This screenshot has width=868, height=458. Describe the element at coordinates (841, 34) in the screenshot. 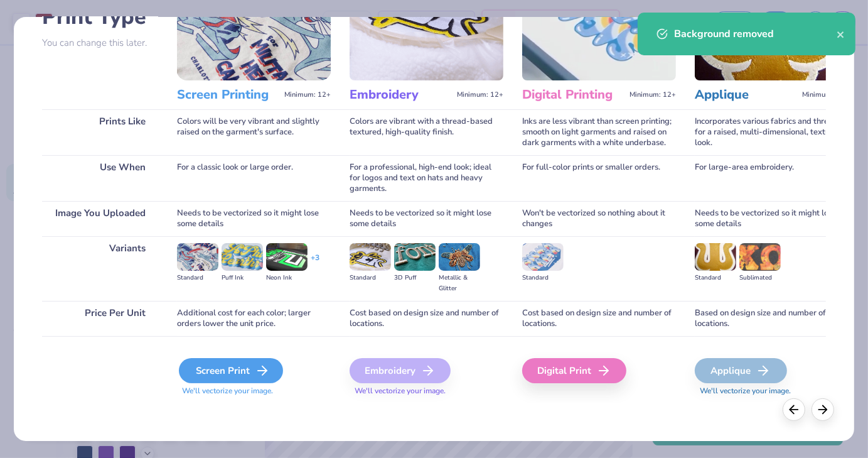

I see `button: close` at that location.